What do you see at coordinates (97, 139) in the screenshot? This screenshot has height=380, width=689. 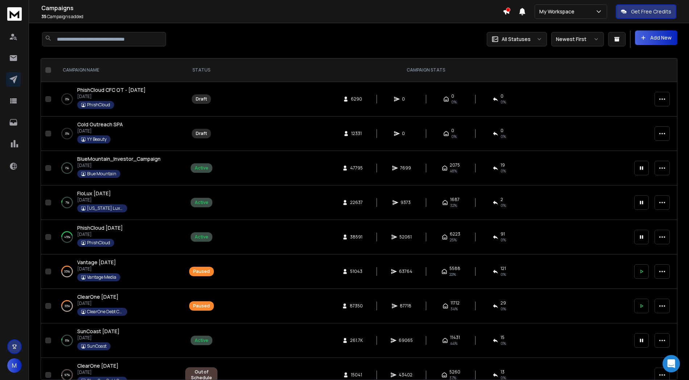 I see `p: YY Beauty` at bounding box center [97, 139].